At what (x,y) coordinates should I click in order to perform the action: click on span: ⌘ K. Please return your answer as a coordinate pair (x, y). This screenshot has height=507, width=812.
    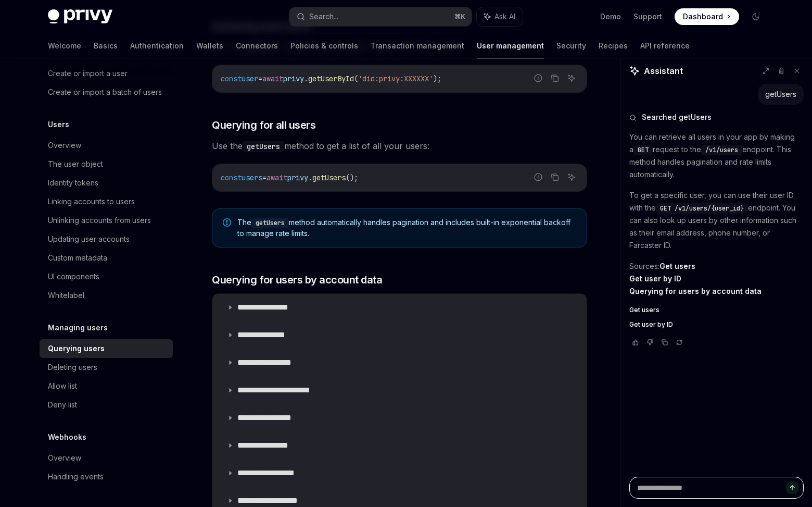
    Looking at the image, I should click on (460, 17).